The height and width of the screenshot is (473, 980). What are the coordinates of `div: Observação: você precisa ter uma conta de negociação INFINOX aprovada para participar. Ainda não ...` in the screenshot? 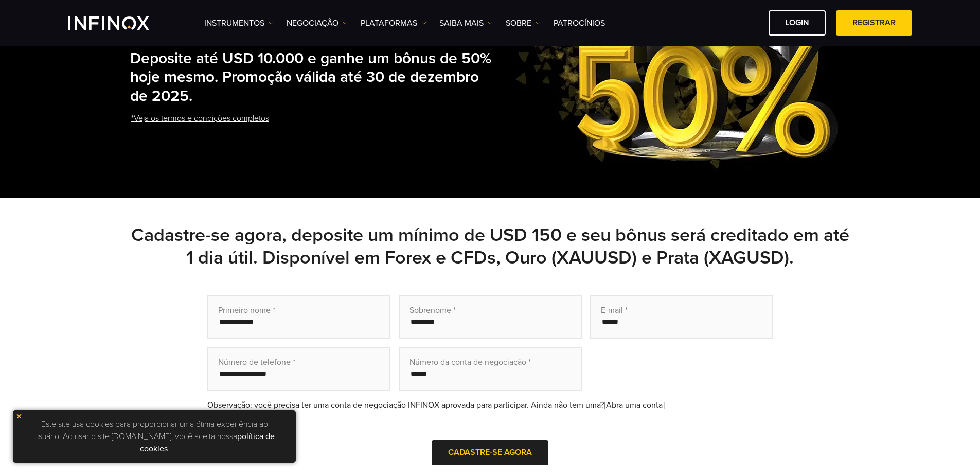 It's located at (490, 405).